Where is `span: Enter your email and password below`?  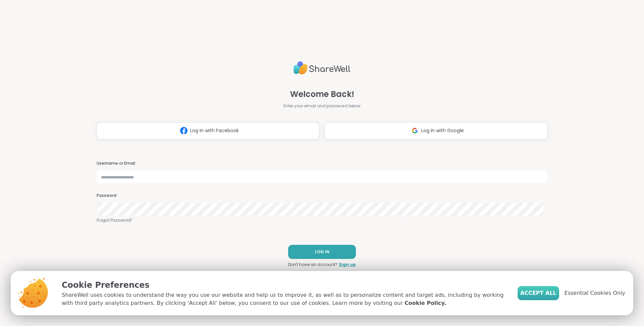 span: Enter your email and password below is located at coordinates (322, 106).